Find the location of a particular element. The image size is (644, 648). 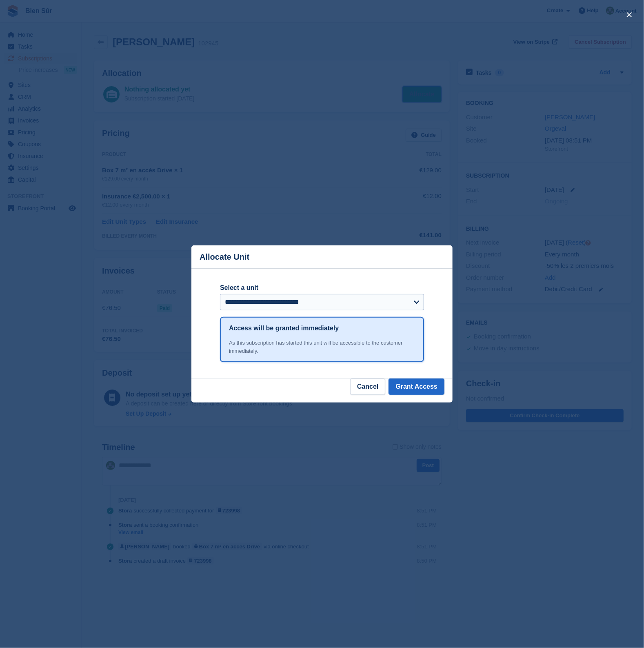

button: close is located at coordinates (629, 15).